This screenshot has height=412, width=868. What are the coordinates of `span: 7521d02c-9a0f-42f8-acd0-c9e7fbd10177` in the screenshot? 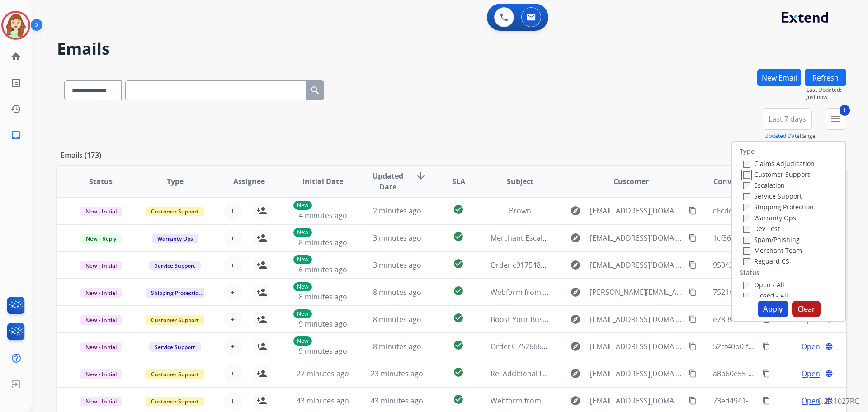 It's located at (780, 292).